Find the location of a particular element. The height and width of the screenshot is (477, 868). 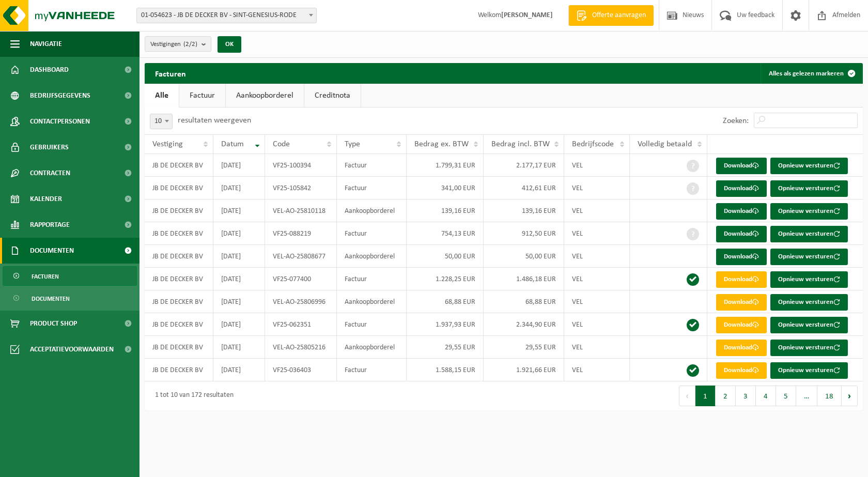

span: Bedrag incl. BTW is located at coordinates (520, 144).